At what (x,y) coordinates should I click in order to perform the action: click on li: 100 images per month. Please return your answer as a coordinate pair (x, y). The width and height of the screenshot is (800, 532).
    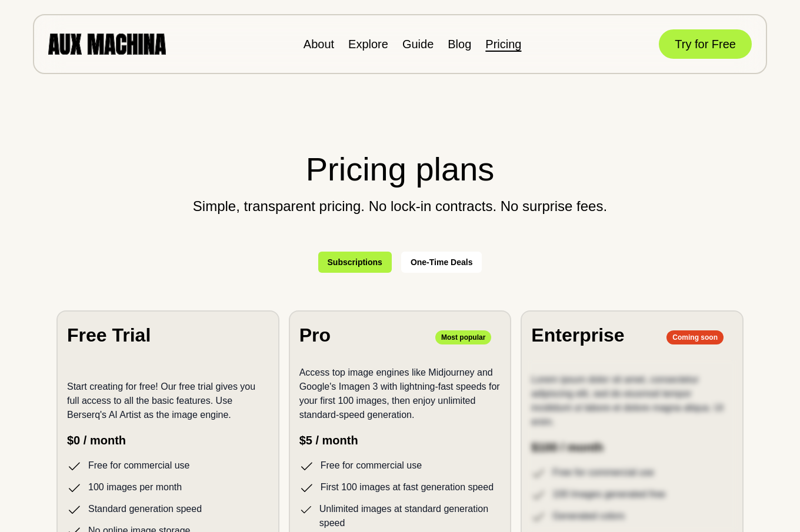
    Looking at the image, I should click on (168, 487).